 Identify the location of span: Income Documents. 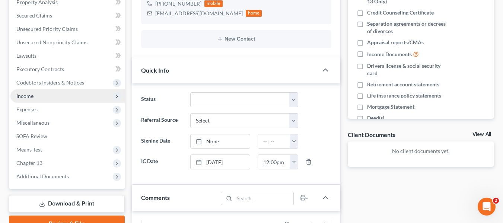
(389, 54).